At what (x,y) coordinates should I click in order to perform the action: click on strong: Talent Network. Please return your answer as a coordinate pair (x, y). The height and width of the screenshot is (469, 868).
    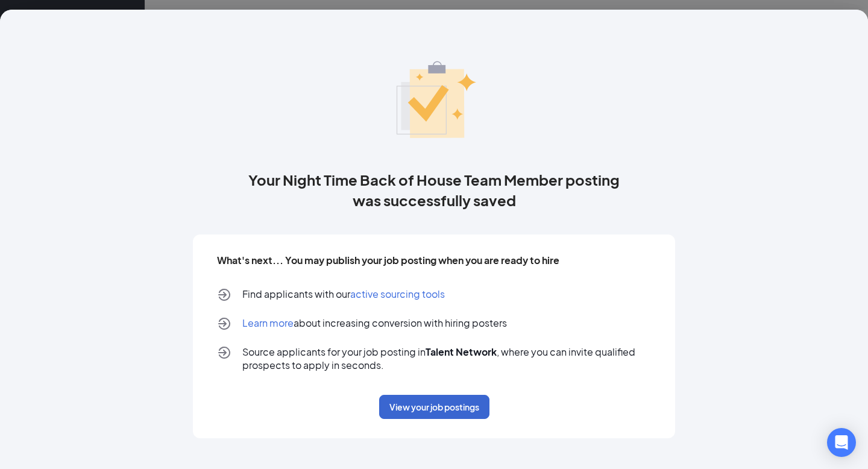
    Looking at the image, I should click on (461, 351).